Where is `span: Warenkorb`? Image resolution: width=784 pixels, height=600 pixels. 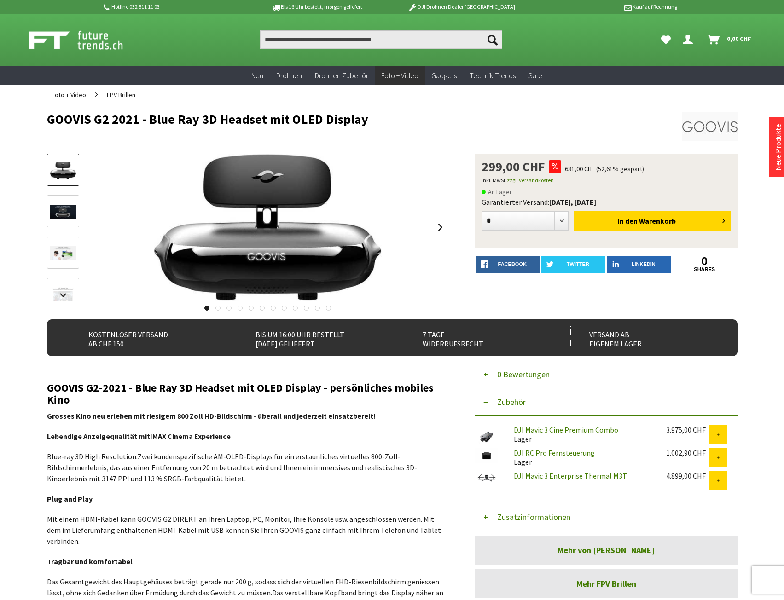 span: Warenkorb is located at coordinates (657, 221).